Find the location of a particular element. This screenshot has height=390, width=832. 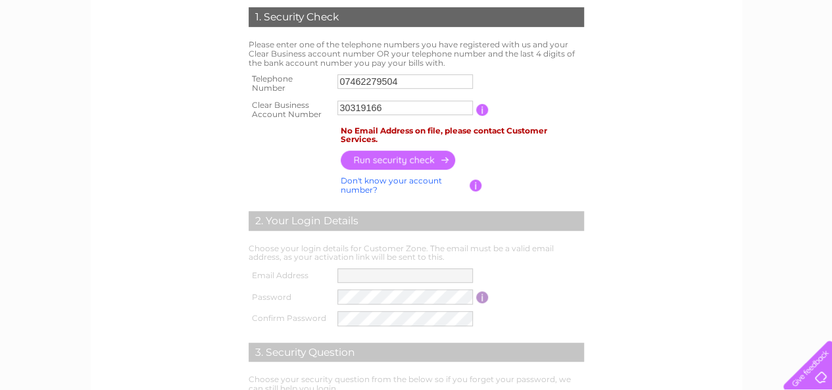

a: Telecoms is located at coordinates (737, 61).